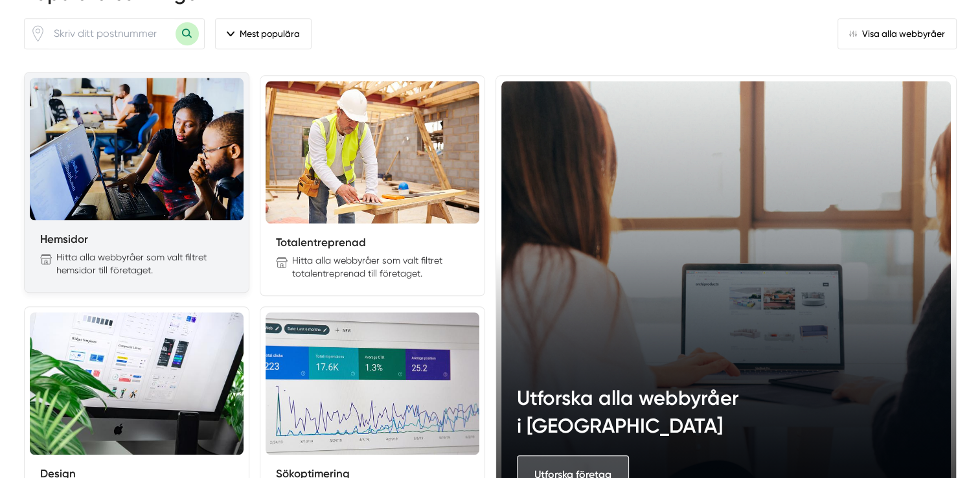  I want to click on span: filter-section, so click(263, 34).